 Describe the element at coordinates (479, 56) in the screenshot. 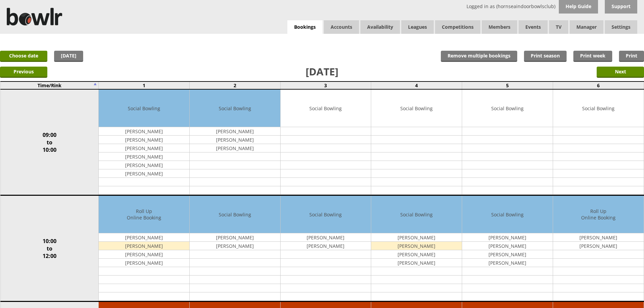

I see `input: Remove multiple bookings` at that location.